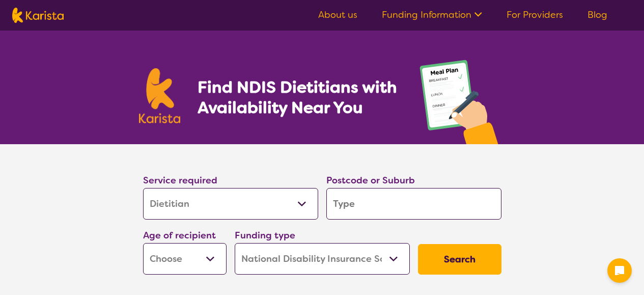  Describe the element at coordinates (265, 235) in the screenshot. I see `label: Funding type` at that location.